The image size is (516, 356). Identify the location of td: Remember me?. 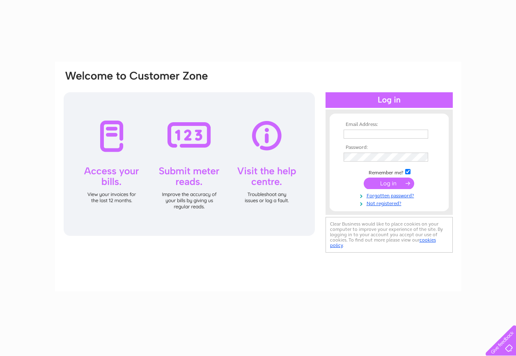
(389, 172).